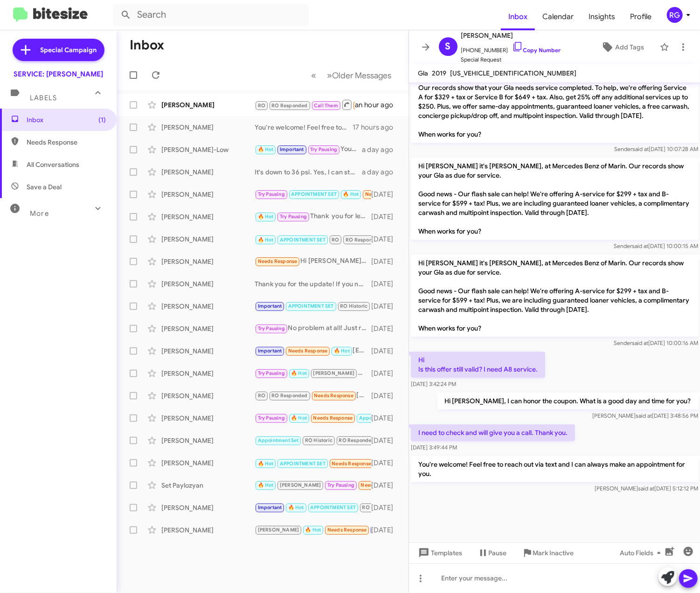 This screenshot has width=700, height=593. I want to click on button: Mark Inactive, so click(548, 553).